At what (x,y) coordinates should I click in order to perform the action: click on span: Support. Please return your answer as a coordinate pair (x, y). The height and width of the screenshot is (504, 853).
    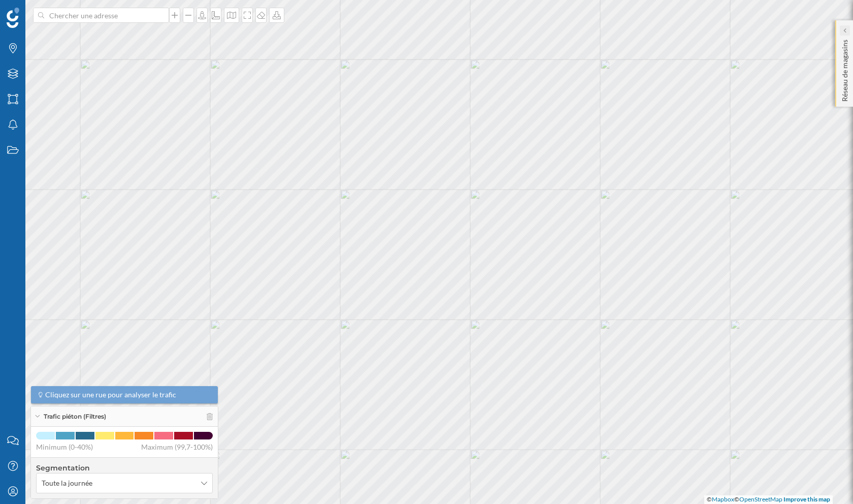
    Looking at the image, I should click on (39, 11).